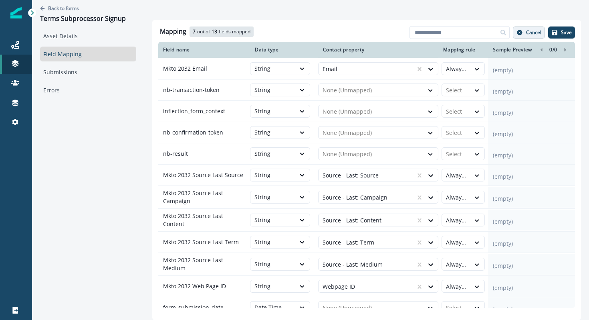  What do you see at coordinates (83, 19) in the screenshot?
I see `div: Terms Subprocessor Signup` at bounding box center [83, 19].